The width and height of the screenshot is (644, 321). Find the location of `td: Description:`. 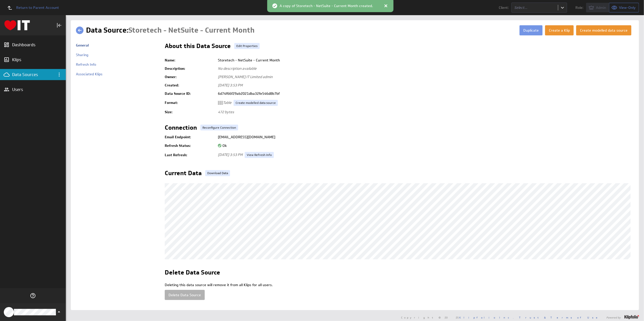

td: Description: is located at coordinates (190, 68).